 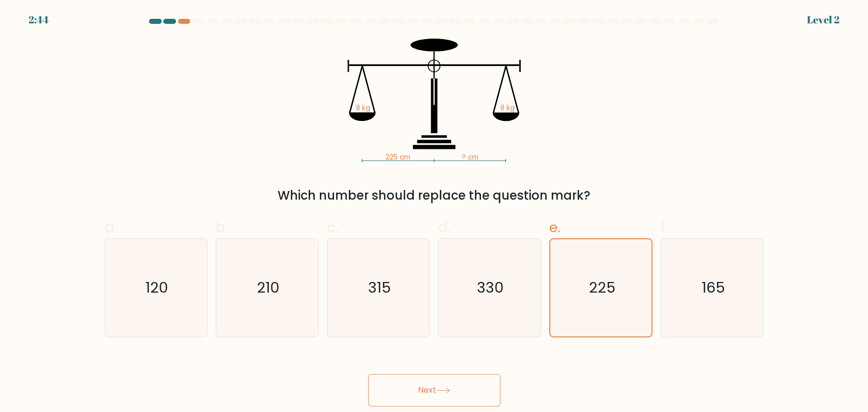 What do you see at coordinates (554, 227) in the screenshot?
I see `span: e.` at bounding box center [554, 227].